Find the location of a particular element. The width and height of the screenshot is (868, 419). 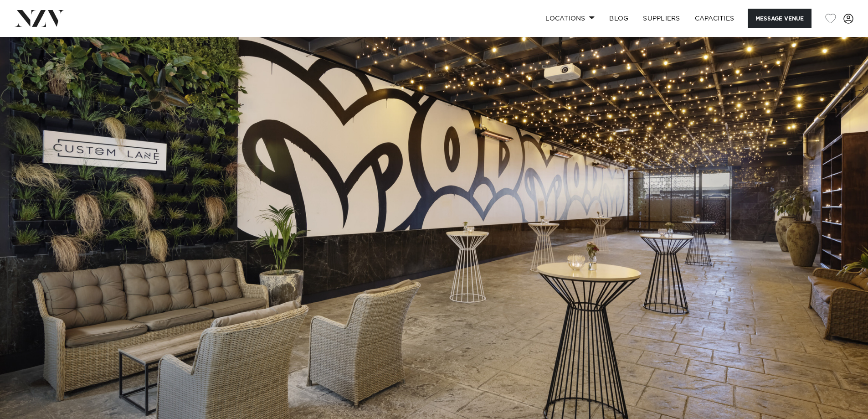

a: Locations is located at coordinates (570, 18).